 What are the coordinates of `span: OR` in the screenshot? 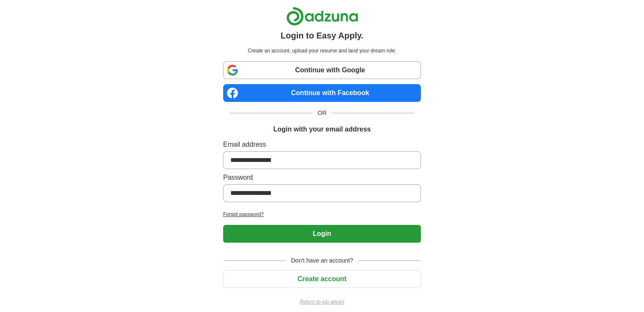 It's located at (322, 113).